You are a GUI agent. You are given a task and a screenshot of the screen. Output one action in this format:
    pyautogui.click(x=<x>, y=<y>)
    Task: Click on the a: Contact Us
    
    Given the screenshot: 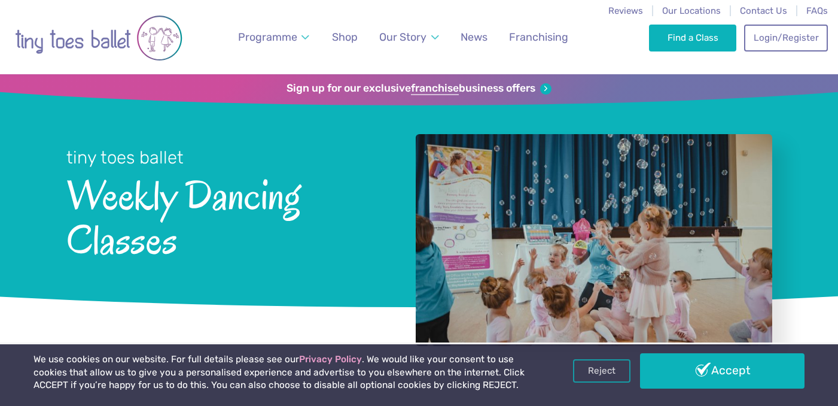 What is the action you would take?
    pyautogui.click(x=763, y=11)
    